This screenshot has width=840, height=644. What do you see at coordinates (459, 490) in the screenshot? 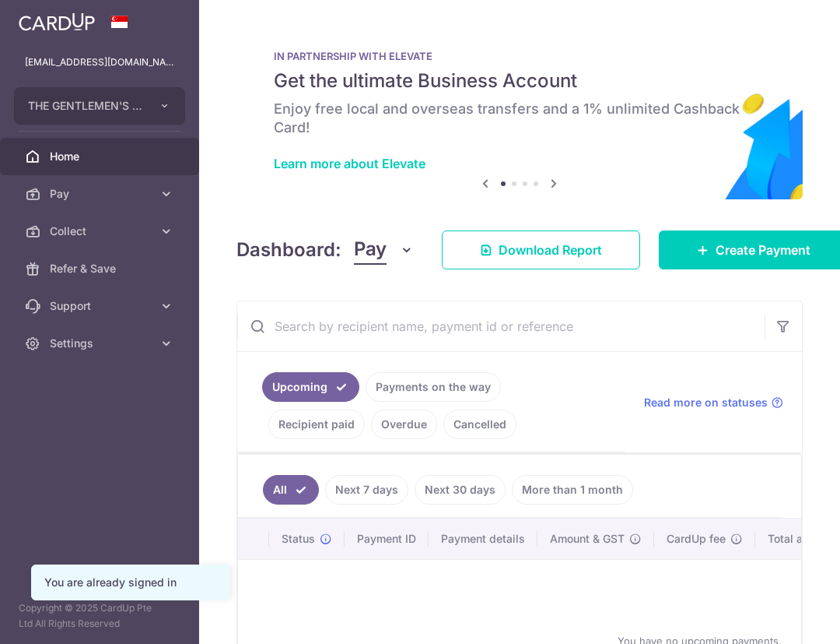
I see `a: Next 30 days` at bounding box center [459, 490].